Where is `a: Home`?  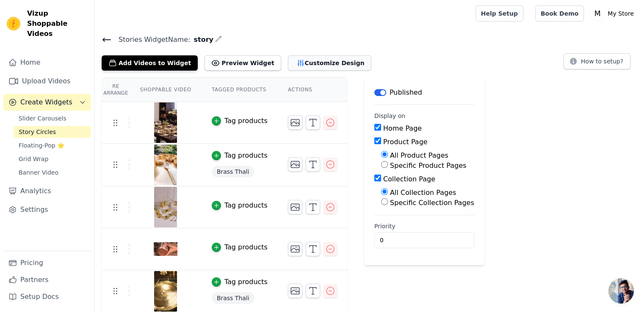
a: Home is located at coordinates (47, 62).